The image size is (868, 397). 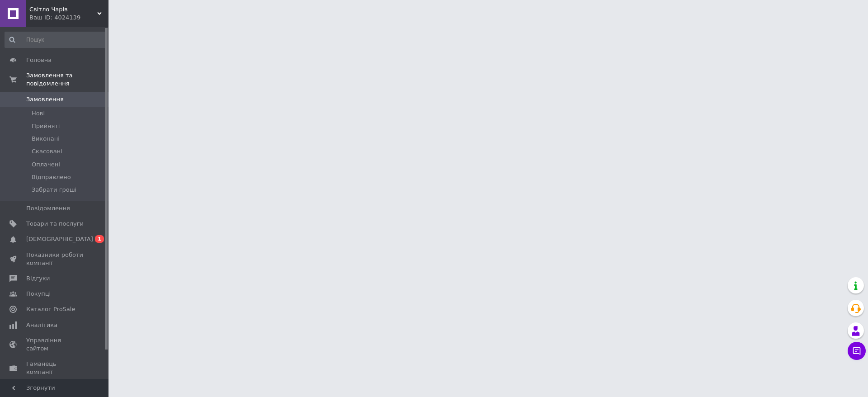 I want to click on span: Товари та послуги, so click(x=55, y=224).